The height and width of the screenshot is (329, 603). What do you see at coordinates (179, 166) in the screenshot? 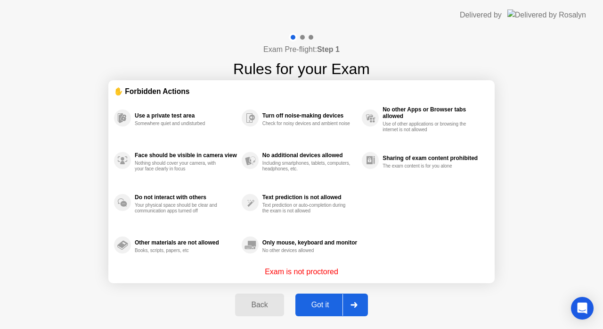
I see `div: Nothing should cover your camera, with your face clearly in focus` at bounding box center [179, 166].